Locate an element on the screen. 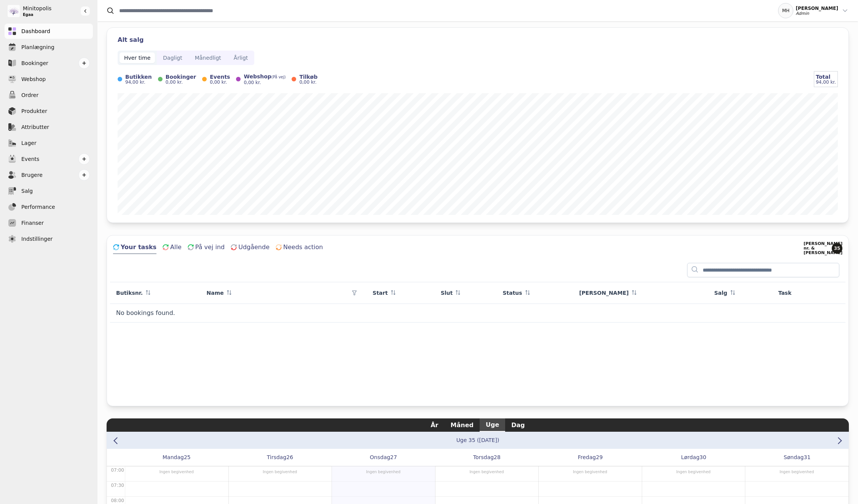 The width and height of the screenshot is (858, 504). button: Needs action is located at coordinates (299, 248).